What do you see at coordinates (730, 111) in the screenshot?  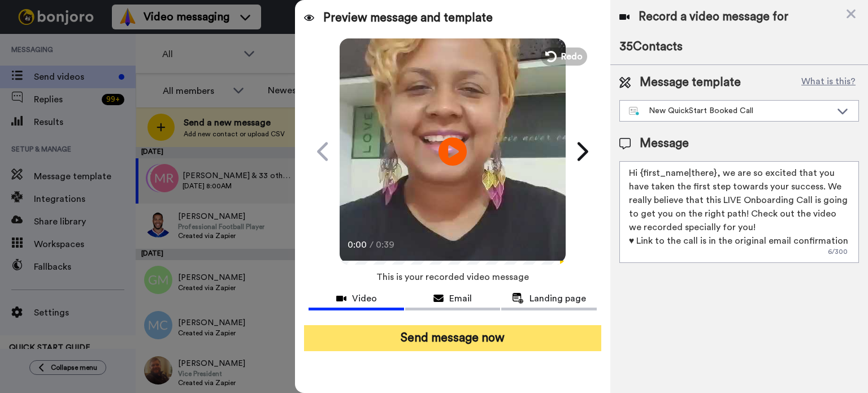 I see `div: New QuickStart Booked Call` at bounding box center [730, 111].